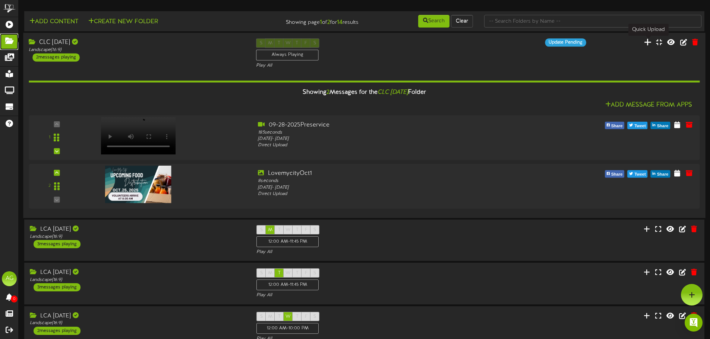 The image size is (710, 339). What do you see at coordinates (287, 329) in the screenshot?
I see `div: 12:00 AM - 10:00 PM` at bounding box center [287, 329].